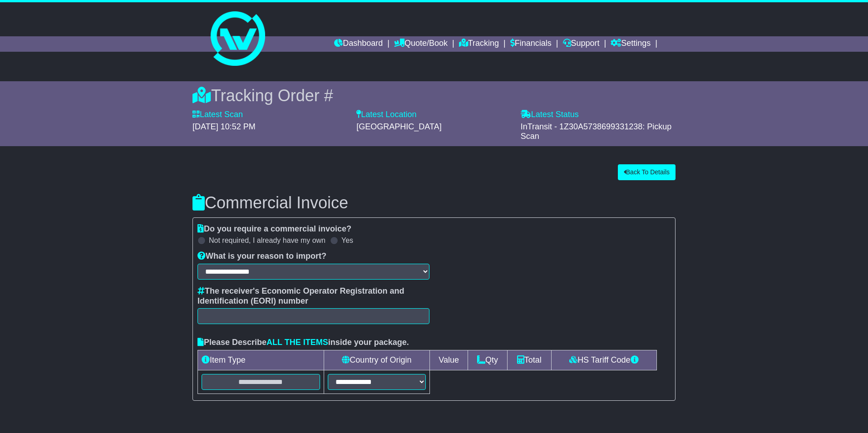  Describe the element at coordinates (262, 257) in the screenshot. I see `label: What is your reason to import?` at that location.